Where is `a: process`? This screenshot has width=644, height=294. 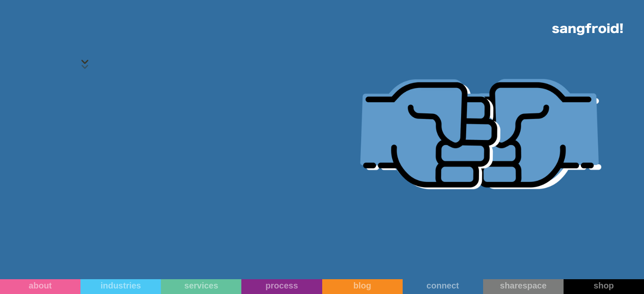 a: process is located at coordinates (281, 287).